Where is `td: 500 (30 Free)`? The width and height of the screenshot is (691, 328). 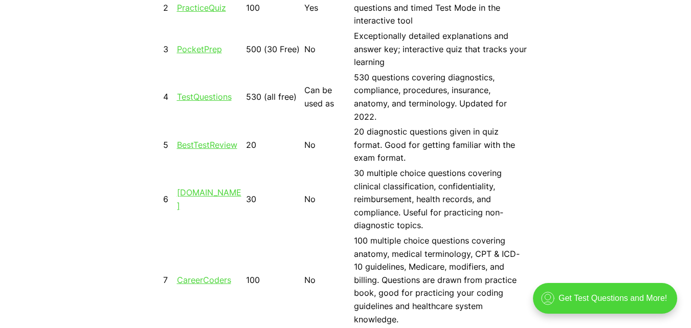
td: 500 (30 Free) is located at coordinates (274, 49).